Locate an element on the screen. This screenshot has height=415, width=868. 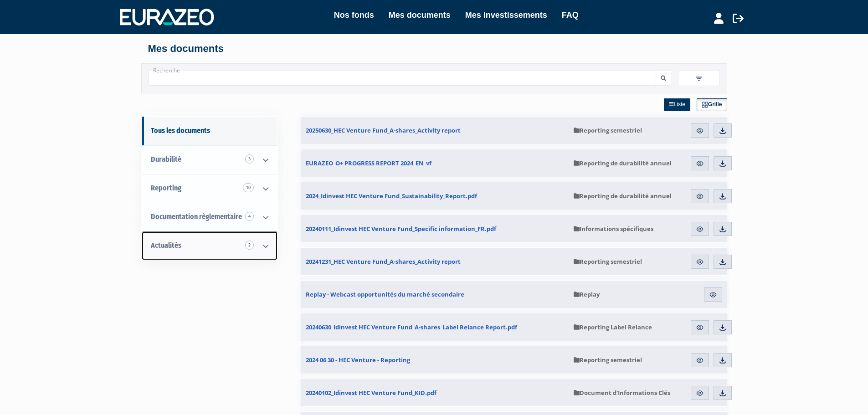
span: EURAZEO_O+ PROGRESS REPORT 2024_EN_vf is located at coordinates (369, 163).